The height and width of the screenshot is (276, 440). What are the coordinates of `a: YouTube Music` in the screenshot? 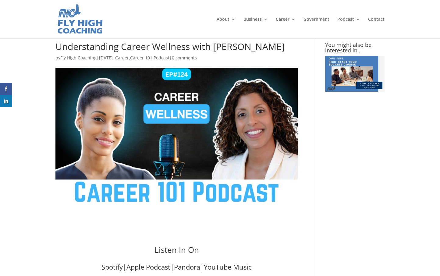 It's located at (228, 267).